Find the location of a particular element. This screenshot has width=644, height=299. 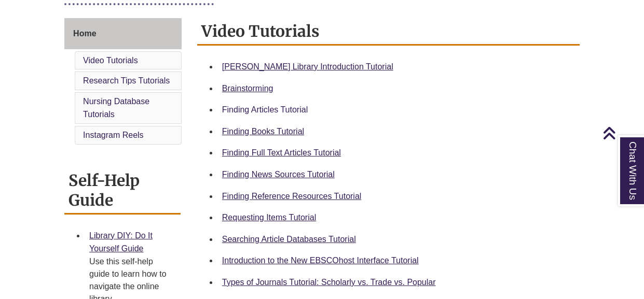

a: Searching Article Databases Tutorial is located at coordinates (289, 239).